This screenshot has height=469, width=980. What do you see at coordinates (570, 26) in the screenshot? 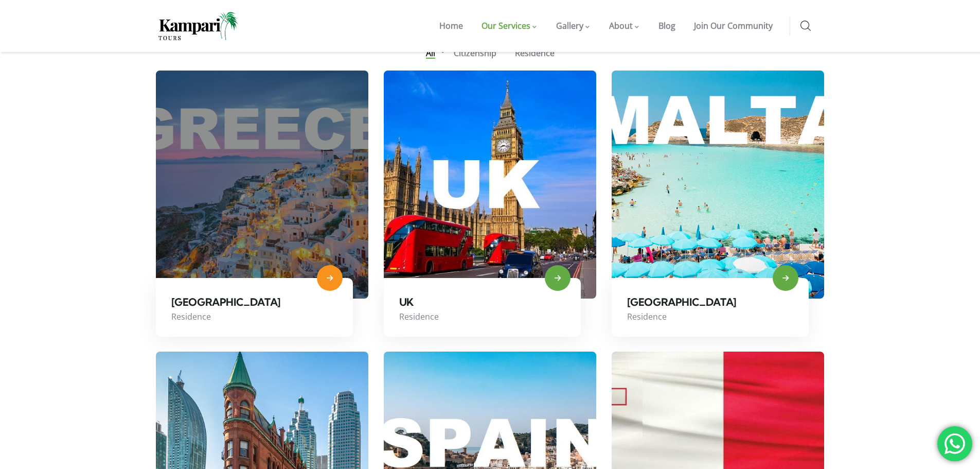
I see `span: Gallery` at bounding box center [570, 26].